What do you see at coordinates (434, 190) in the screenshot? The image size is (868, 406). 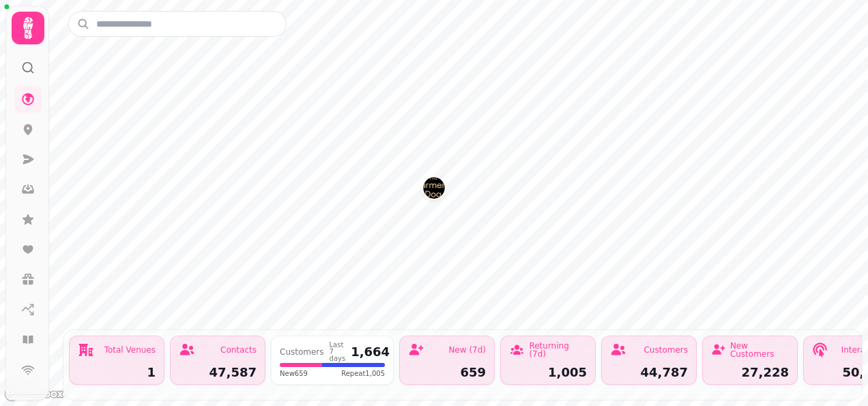 I see `div: Map marker` at bounding box center [434, 190].